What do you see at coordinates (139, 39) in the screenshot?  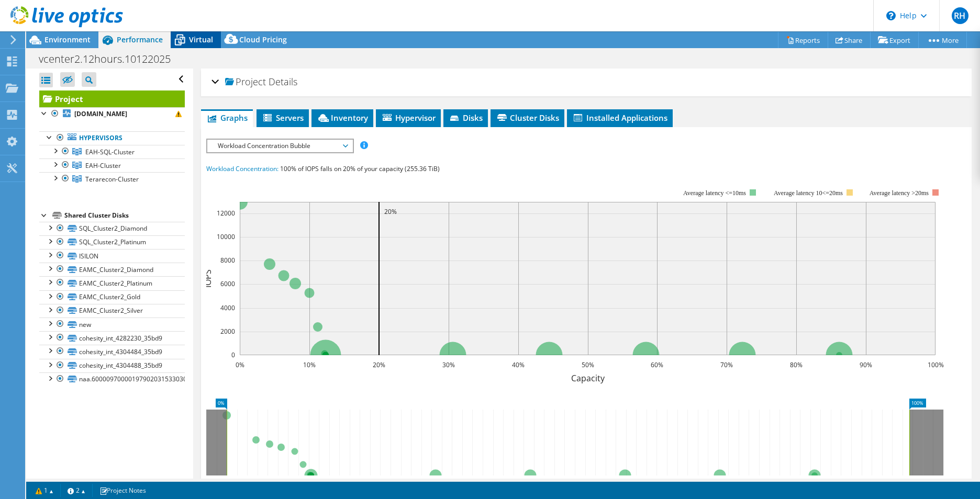 I see `span: Performance` at bounding box center [139, 39].